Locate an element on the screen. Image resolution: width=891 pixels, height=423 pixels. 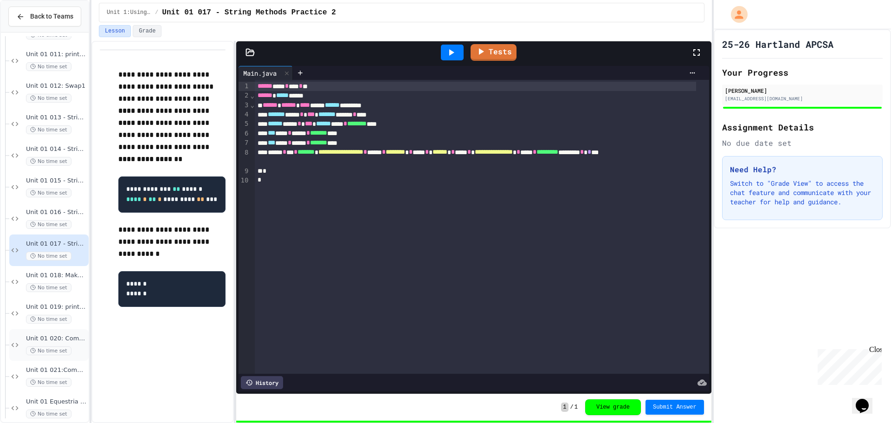
div: 1 is located at coordinates (244, 86).